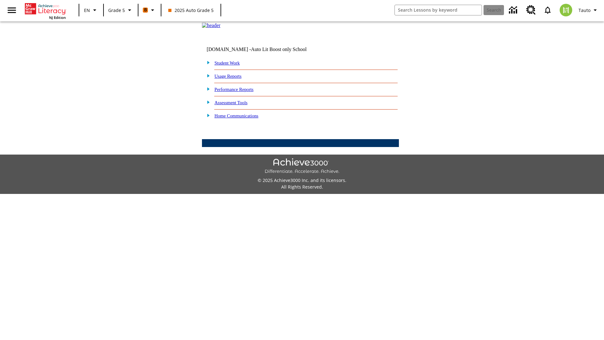 Image resolution: width=604 pixels, height=340 pixels. What do you see at coordinates (302, 166) in the screenshot?
I see `img: Achieve3000 Differentiate Accelerate Achieve` at bounding box center [302, 166].